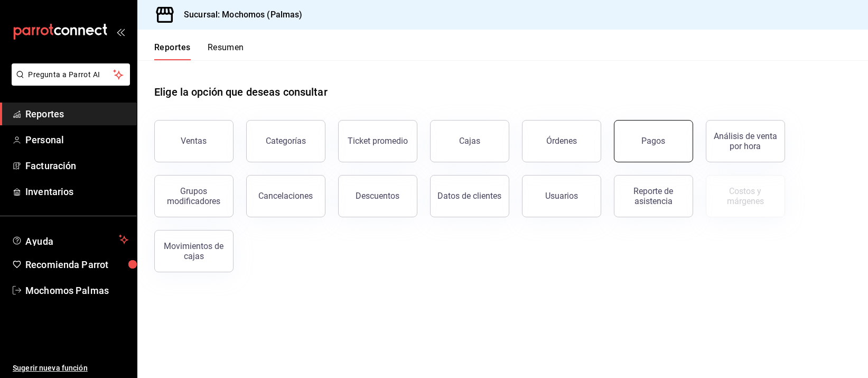  Describe the element at coordinates (286, 196) in the screenshot. I see `div: Cancelaciones` at that location.